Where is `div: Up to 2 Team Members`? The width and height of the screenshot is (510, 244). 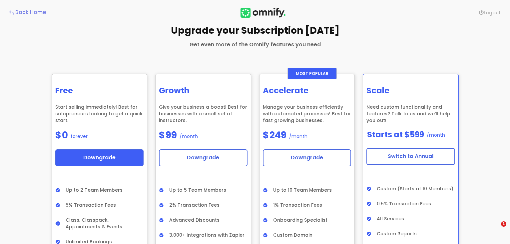
div: Up to 2 Team Members is located at coordinates (94, 190).